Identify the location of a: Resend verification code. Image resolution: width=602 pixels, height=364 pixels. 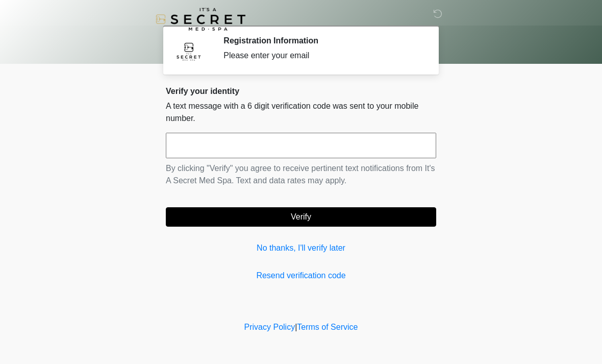
(301, 276).